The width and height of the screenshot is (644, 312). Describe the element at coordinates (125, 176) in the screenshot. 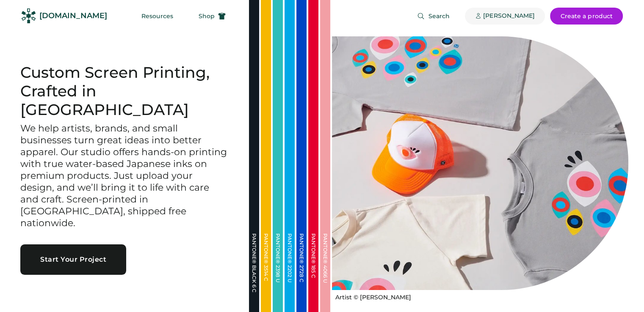

I see `h3: We help artists, brands, and small businesses turn great ideas into better apparel. Our studio of...` at that location.